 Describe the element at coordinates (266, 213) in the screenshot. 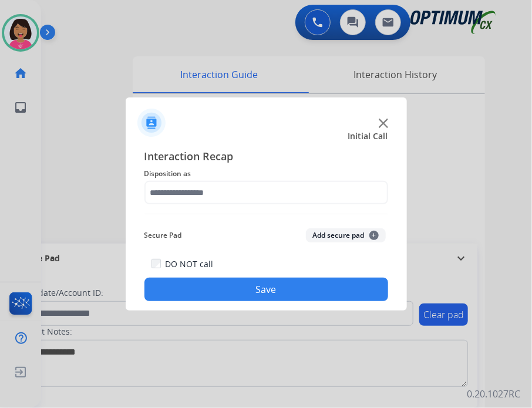

I see `img: contact-recap-line.svg` at that location.